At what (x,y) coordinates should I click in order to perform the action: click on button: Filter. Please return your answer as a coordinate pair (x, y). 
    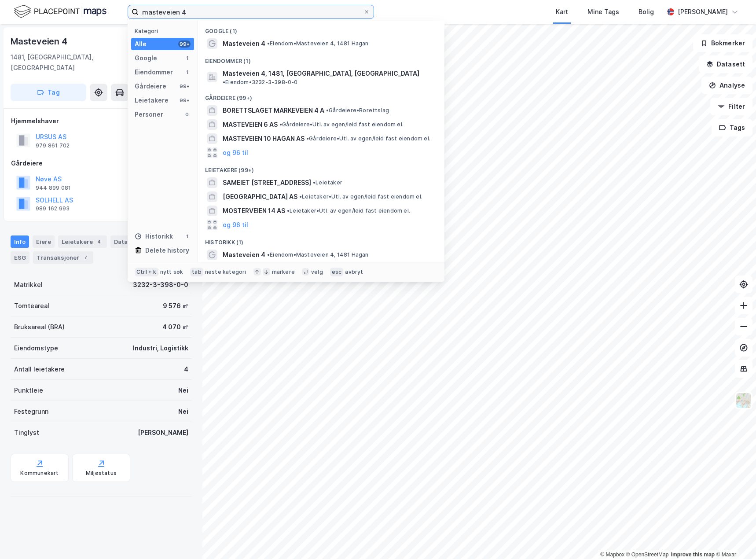
    Looking at the image, I should click on (731, 106).